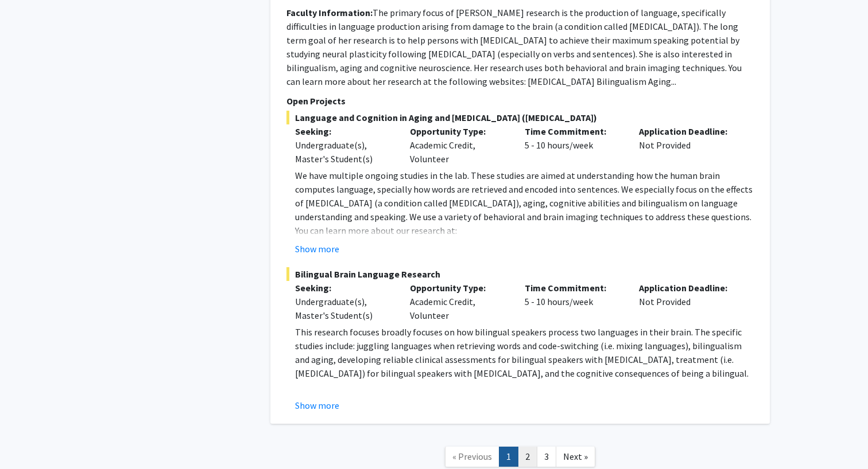 This screenshot has height=469, width=868. What do you see at coordinates (329, 13) in the screenshot?
I see `b: Faculty Information:` at bounding box center [329, 13].